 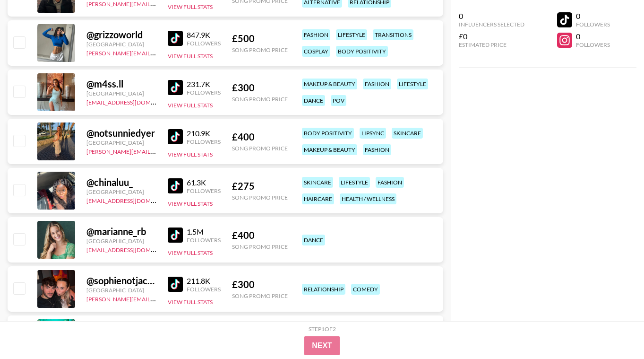 What do you see at coordinates (365, 289) in the screenshot?
I see `div: comedy` at bounding box center [365, 289].